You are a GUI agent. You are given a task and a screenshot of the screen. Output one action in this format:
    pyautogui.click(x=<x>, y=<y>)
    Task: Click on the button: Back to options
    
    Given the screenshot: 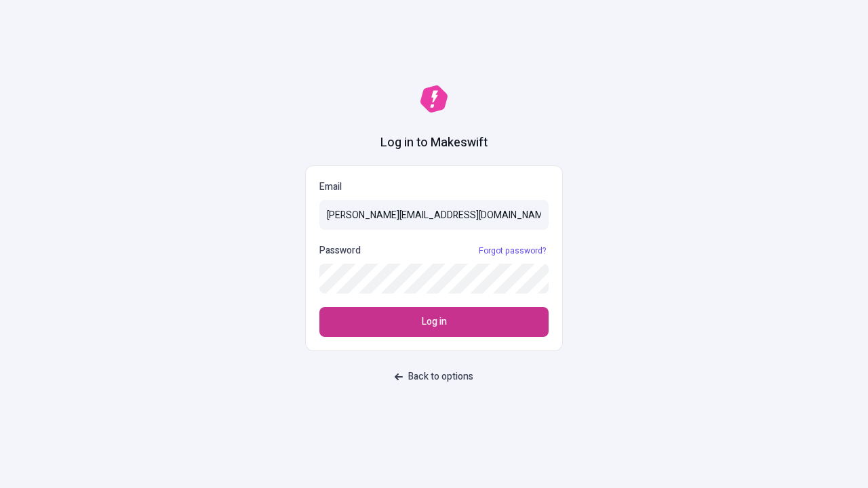 What is the action you would take?
    pyautogui.click(x=434, y=376)
    